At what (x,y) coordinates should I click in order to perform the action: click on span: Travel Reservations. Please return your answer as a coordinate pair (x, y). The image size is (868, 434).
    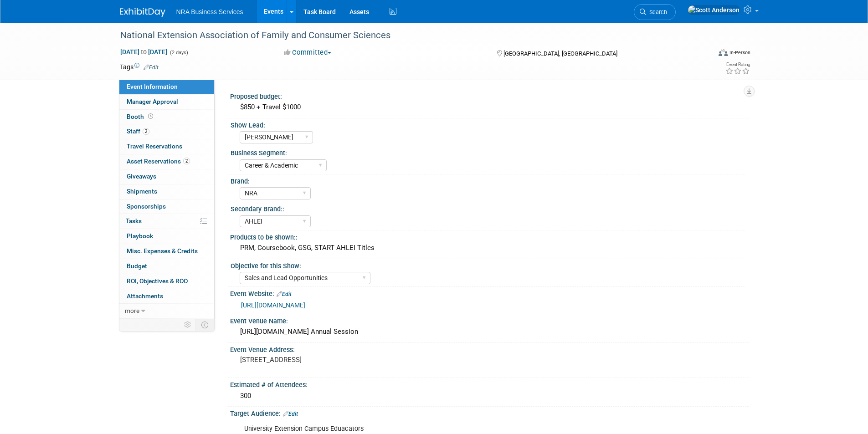
    Looking at the image, I should click on (155, 146).